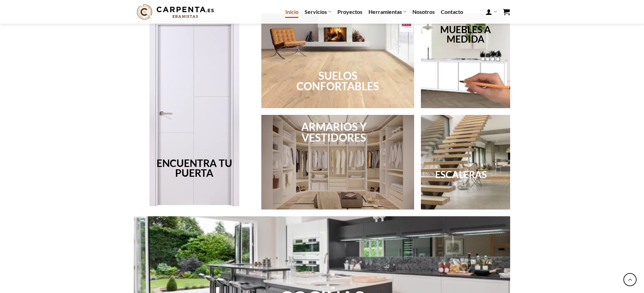 This screenshot has height=293, width=644. Describe the element at coordinates (452, 12) in the screenshot. I see `a: Contacto` at that location.